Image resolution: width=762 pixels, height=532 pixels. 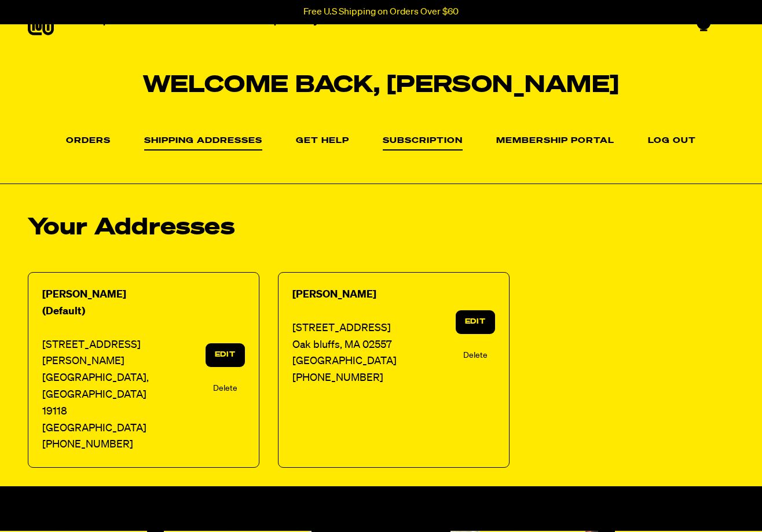 I want to click on span: 0, so click(x=704, y=16).